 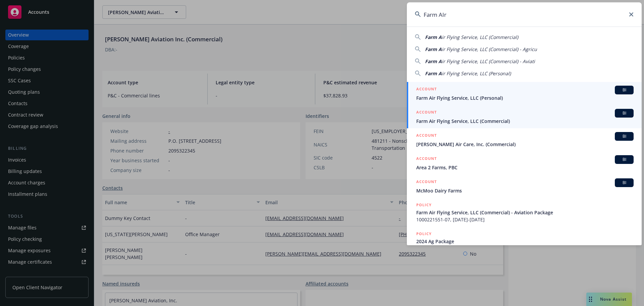 I want to click on span: 2024 Ag Package, so click(x=524, y=241).